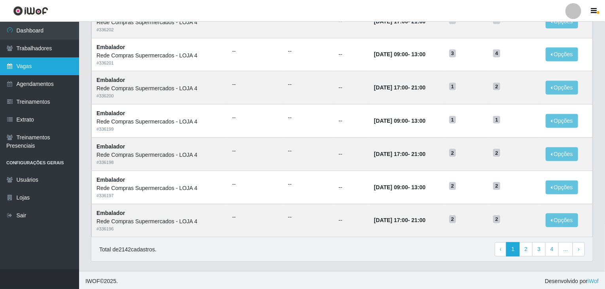  I want to click on a: Next, so click(579, 249).